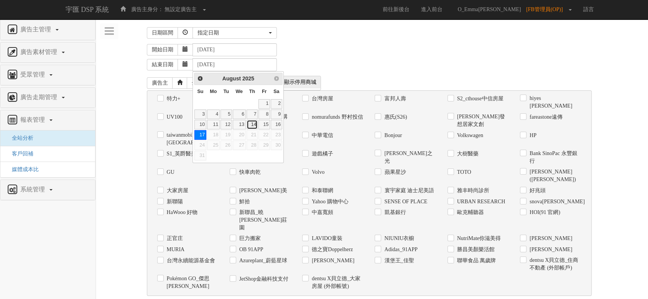  What do you see at coordinates (174, 202) in the screenshot?
I see `label: 新聯陽` at bounding box center [174, 202].